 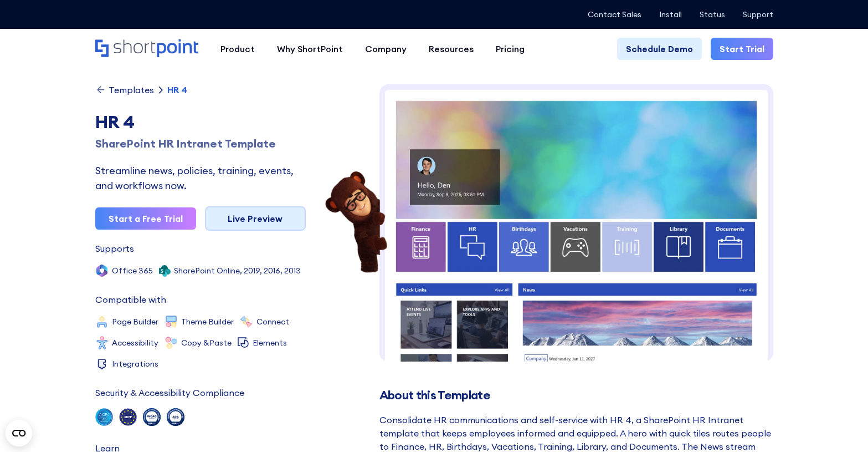 What do you see at coordinates (270, 342) in the screenshot?
I see `div: Elements` at bounding box center [270, 342].